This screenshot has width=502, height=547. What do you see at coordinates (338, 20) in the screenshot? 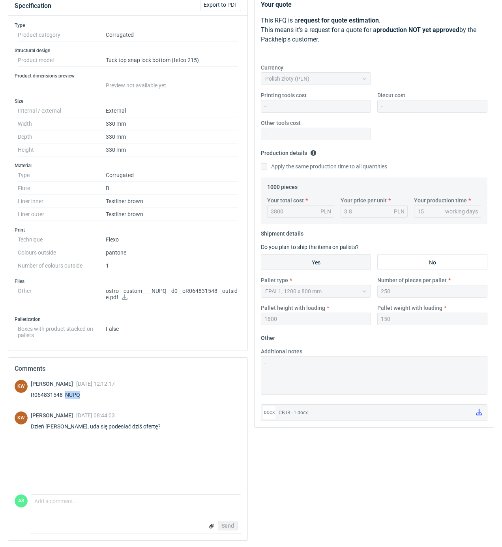
I see `strong: request for quote estimation` at bounding box center [338, 20].